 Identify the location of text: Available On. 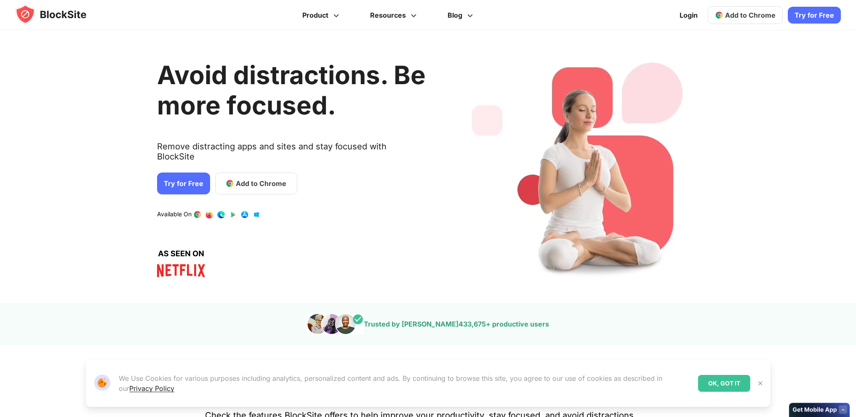
(174, 215).